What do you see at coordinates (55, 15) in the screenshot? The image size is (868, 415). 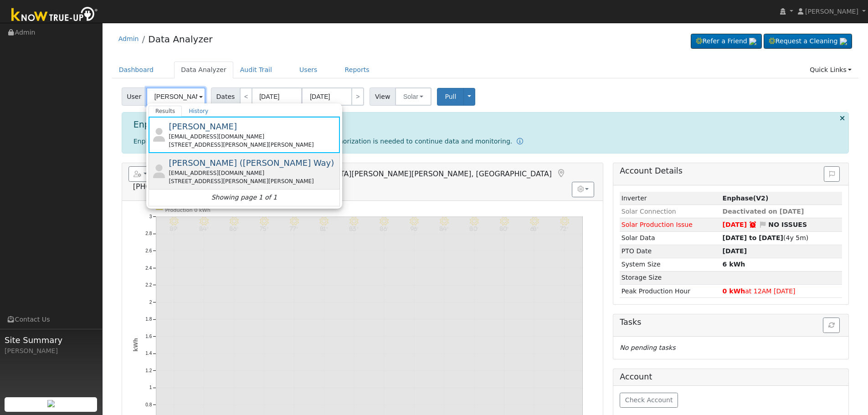 I see `img: Know True-Up` at bounding box center [55, 15].